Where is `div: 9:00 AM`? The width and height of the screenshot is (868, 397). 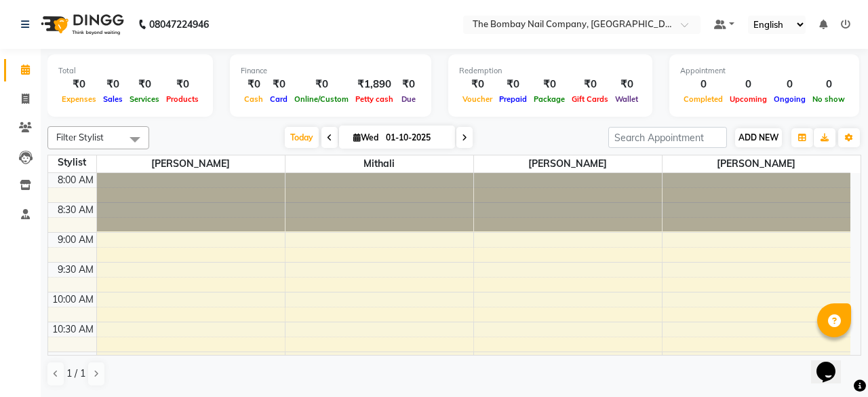
div: 9:00 AM is located at coordinates (75, 240).